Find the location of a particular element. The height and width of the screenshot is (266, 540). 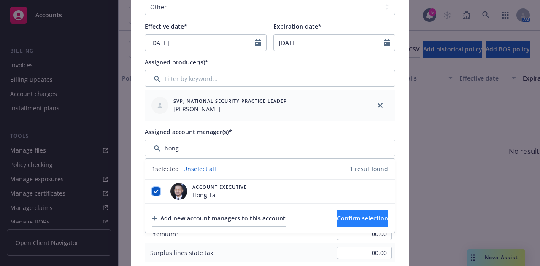

span: Expiration date* is located at coordinates (298, 26).